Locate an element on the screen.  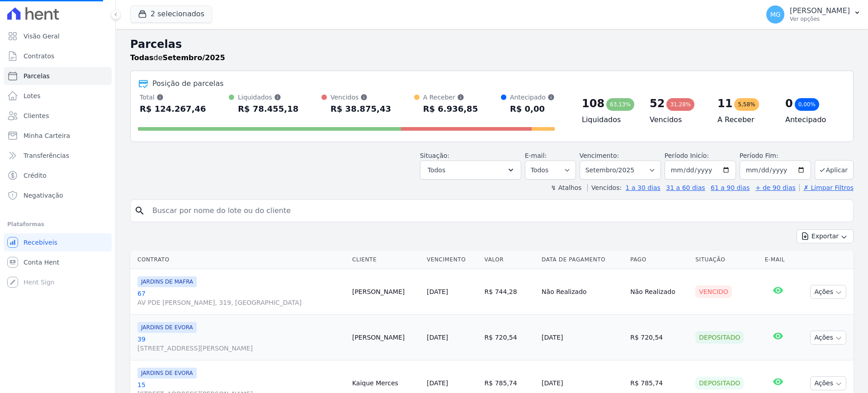
button: Exportar is located at coordinates (825, 236).